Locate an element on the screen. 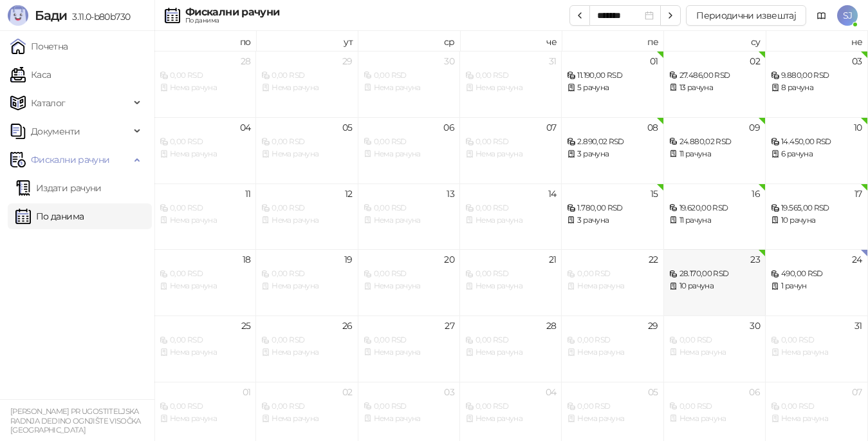 The height and width of the screenshot is (441, 868). th: пе is located at coordinates (613, 41).